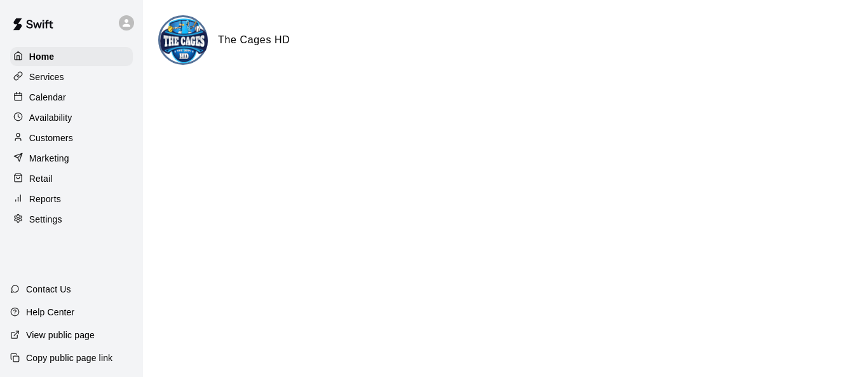  What do you see at coordinates (71, 199) in the screenshot?
I see `a: Reports` at bounding box center [71, 199].